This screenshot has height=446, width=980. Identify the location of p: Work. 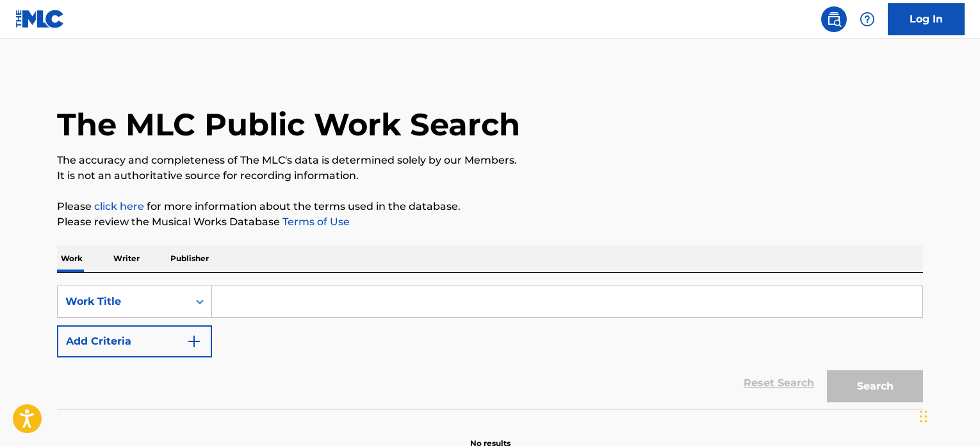
(72, 258).